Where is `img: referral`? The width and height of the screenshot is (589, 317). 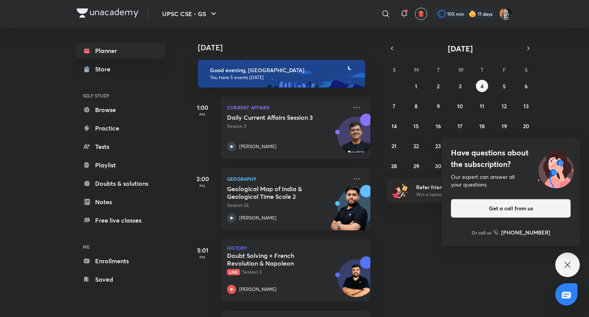
img: referral is located at coordinates (401, 190).